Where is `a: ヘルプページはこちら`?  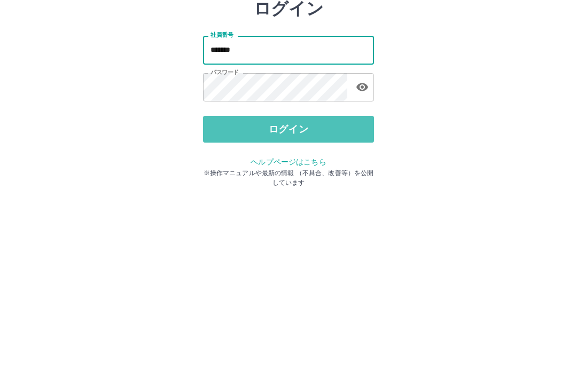
a: ヘルプページはこちら is located at coordinates (288, 231).